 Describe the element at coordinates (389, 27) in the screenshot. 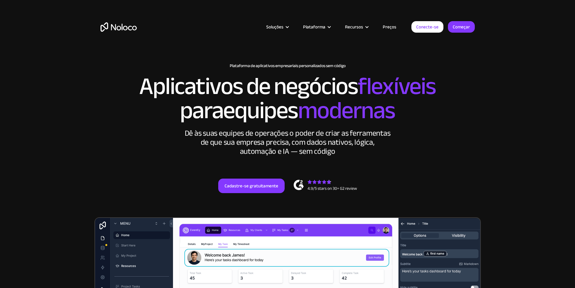

I see `font: Preços` at that location.